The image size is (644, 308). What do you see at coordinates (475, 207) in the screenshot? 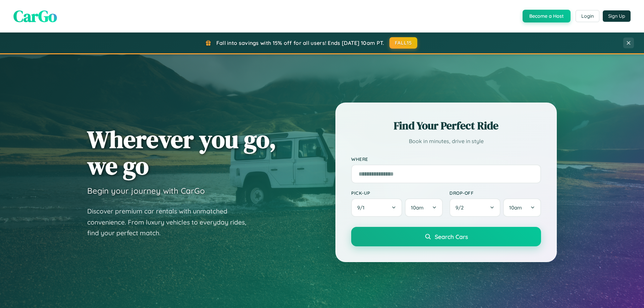
I see `button: 9/2` at bounding box center [475, 207].